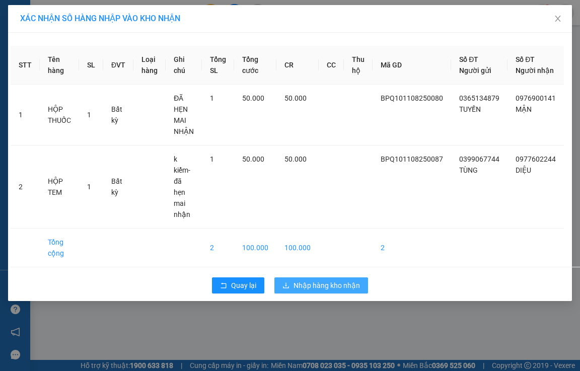 This screenshot has height=371, width=580. I want to click on button: Close, so click(558, 19).